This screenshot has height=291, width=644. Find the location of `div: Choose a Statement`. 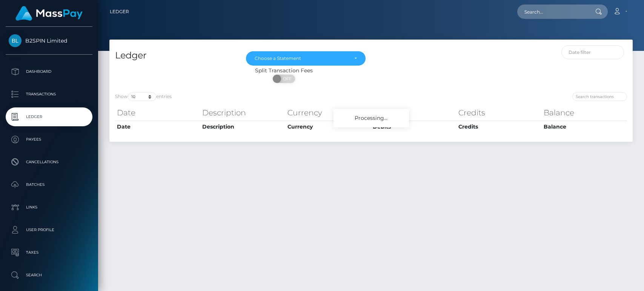

div: Choose a Statement is located at coordinates (302, 58).